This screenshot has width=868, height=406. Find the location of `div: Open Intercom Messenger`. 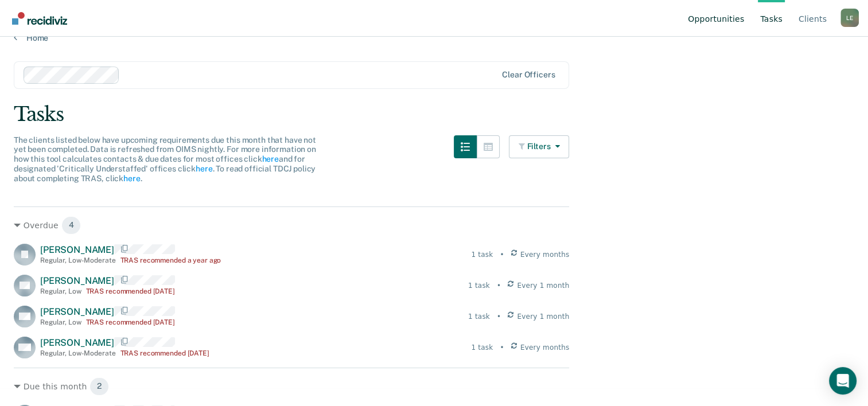

div: Open Intercom Messenger is located at coordinates (842, 381).